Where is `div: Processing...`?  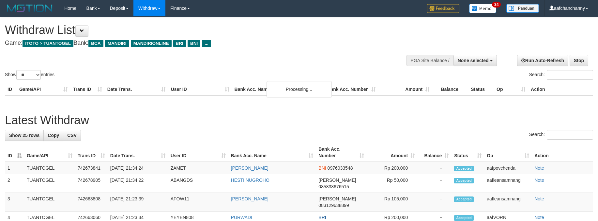
div: Processing... is located at coordinates (299, 89).